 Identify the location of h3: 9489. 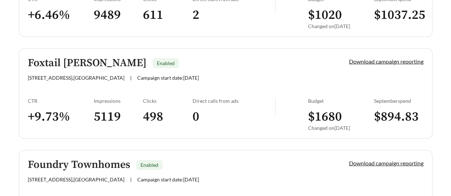
(118, 15).